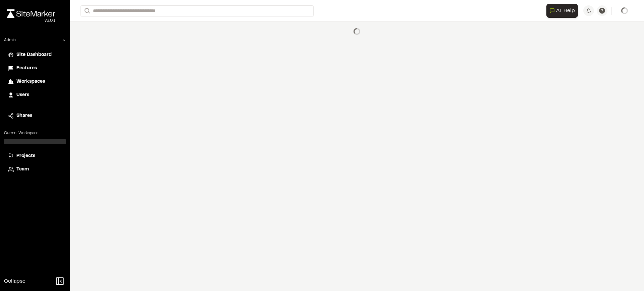 The image size is (644, 291). I want to click on span: Features, so click(27, 68).